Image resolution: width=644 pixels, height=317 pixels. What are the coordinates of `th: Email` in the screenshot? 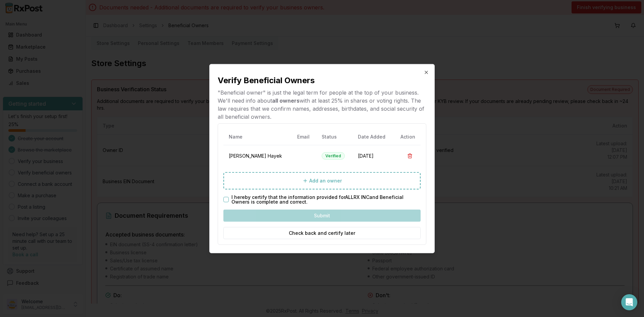 It's located at (304, 137).